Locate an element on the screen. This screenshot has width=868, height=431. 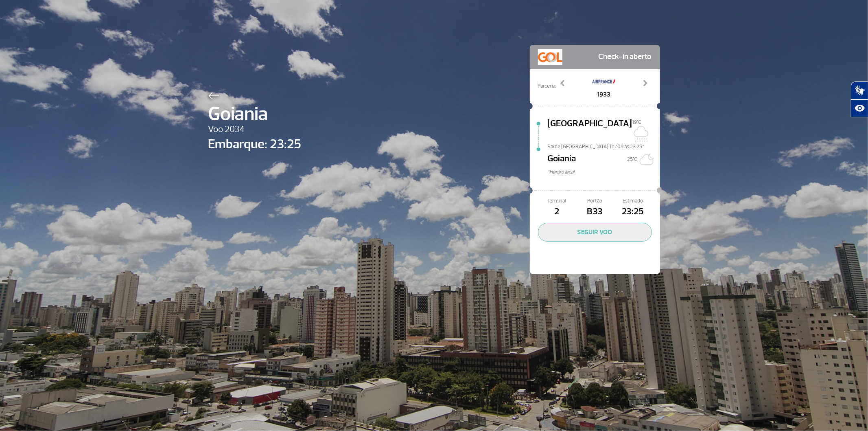
span: 23:25 is located at coordinates (632, 212).